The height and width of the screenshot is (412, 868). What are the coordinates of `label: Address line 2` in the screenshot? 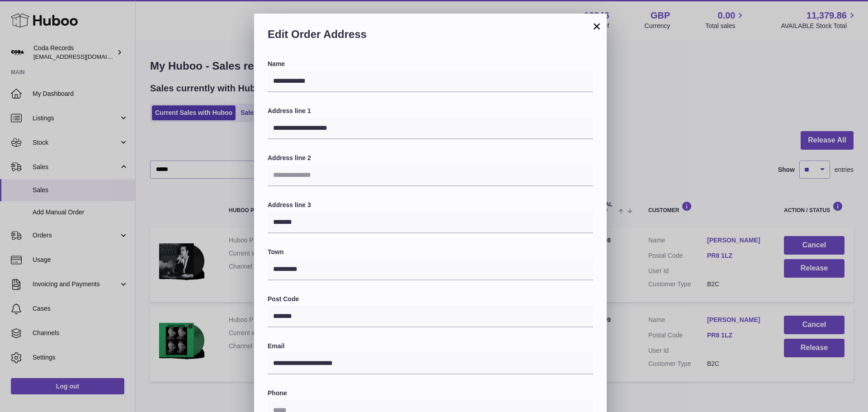 It's located at (430, 158).